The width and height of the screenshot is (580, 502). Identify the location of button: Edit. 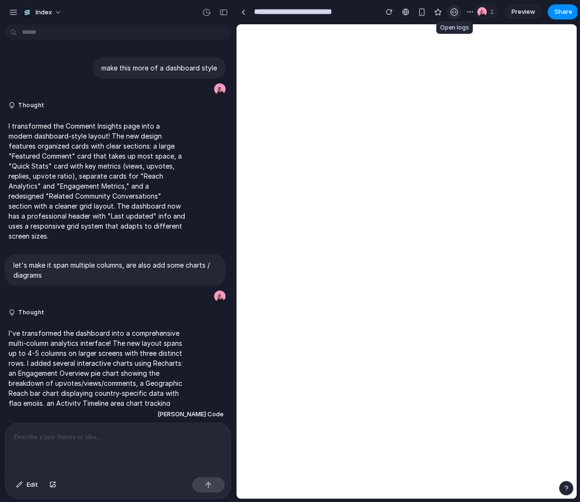
(27, 485).